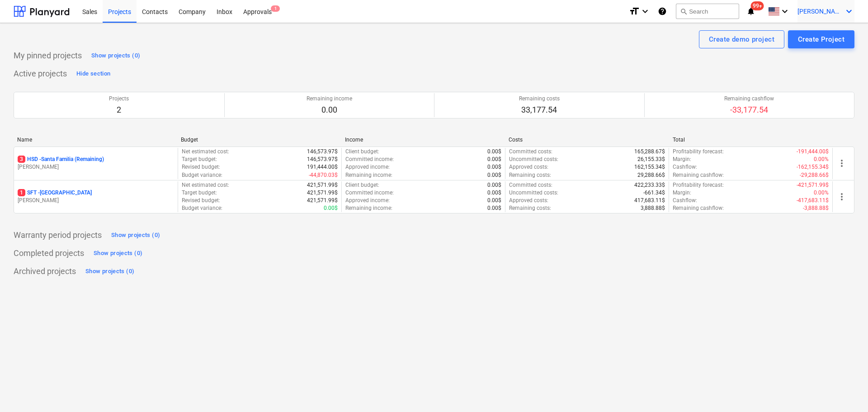 Image resolution: width=868 pixels, height=412 pixels. I want to click on i: format_size, so click(634, 11).